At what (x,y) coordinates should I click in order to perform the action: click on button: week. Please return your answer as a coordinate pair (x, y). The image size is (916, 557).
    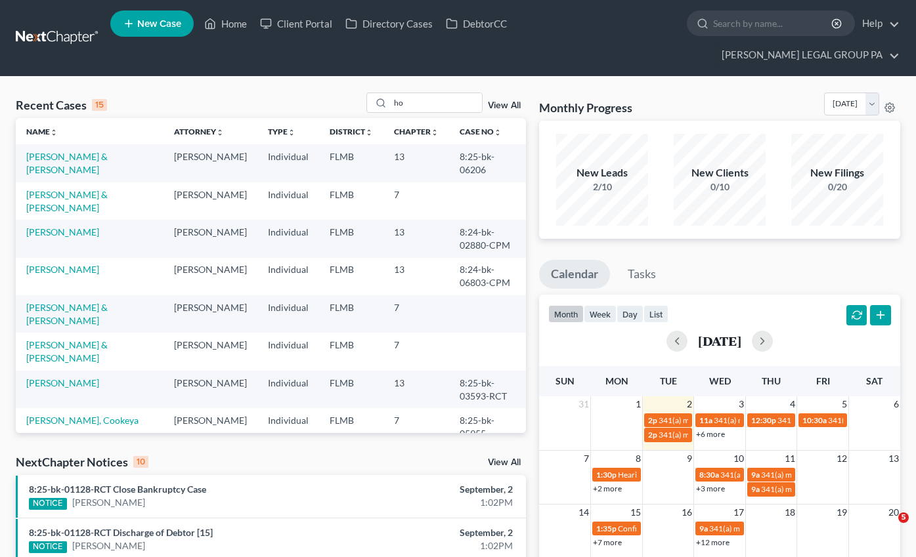
    Looking at the image, I should click on (600, 314).